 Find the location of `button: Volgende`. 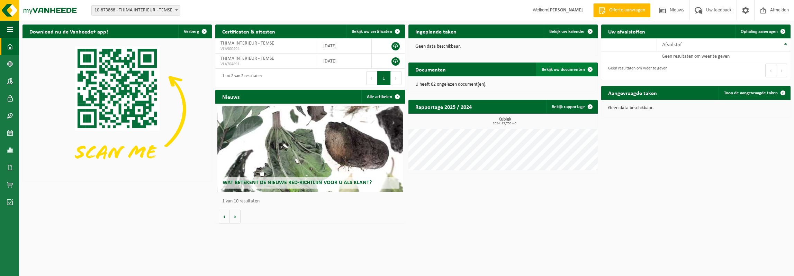

button: Volgende is located at coordinates (235, 217).